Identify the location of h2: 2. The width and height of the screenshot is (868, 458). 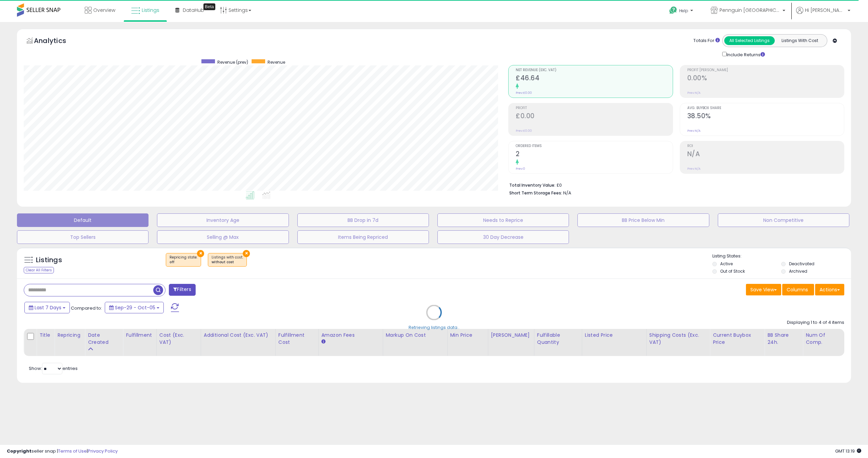
(594, 155).